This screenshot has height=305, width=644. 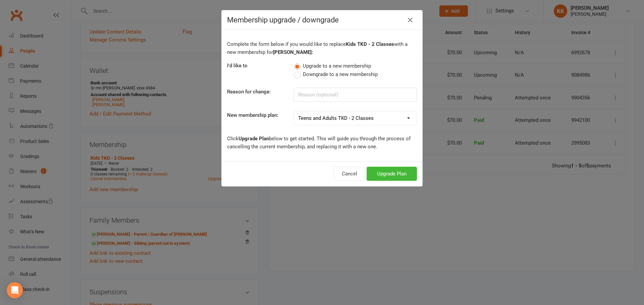 I want to click on b: Upgrade Plan, so click(x=254, y=138).